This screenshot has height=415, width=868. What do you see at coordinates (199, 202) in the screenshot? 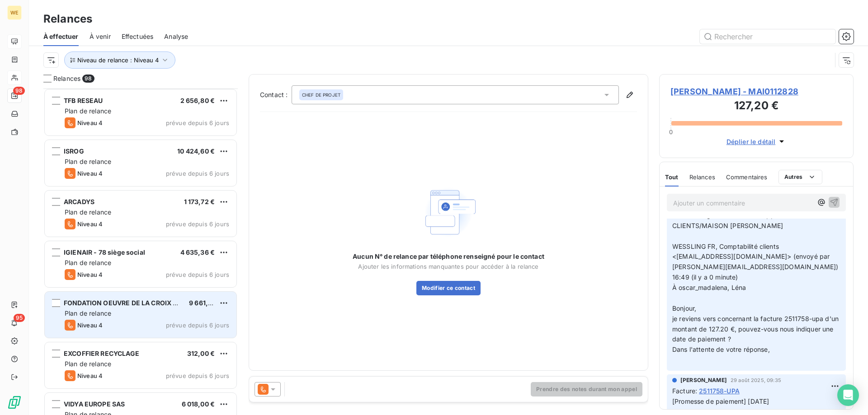
I see `span: 1 173,72 €` at bounding box center [199, 202].